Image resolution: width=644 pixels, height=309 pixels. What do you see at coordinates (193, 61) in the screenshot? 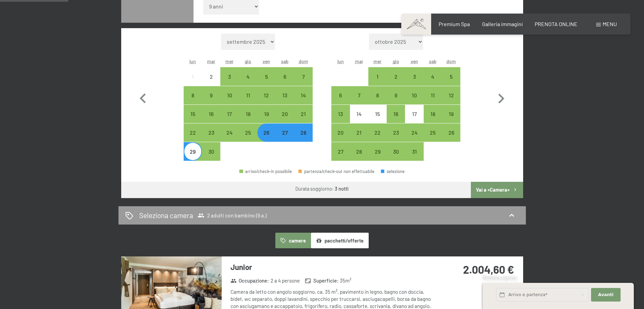
I see `abbr: lunedì` at bounding box center [193, 61].